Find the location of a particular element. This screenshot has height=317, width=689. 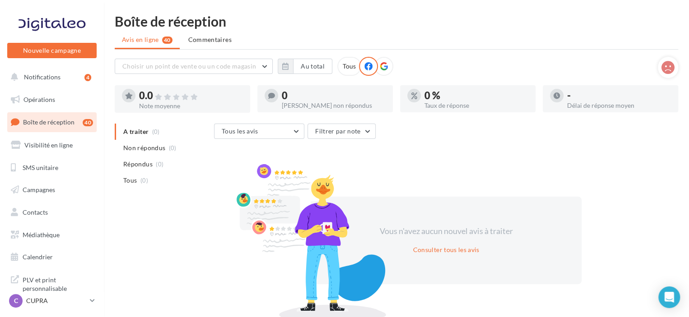

button: Nouvelle campagne is located at coordinates (52, 51).